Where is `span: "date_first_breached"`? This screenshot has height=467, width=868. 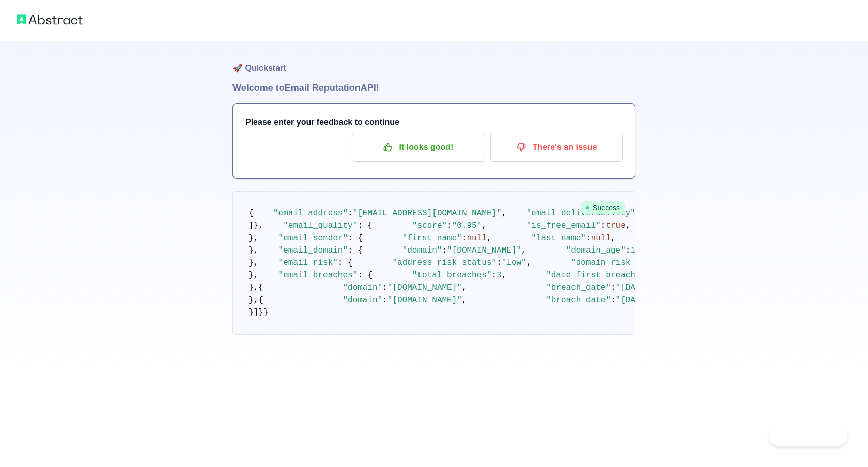
span: "date_first_breached" is located at coordinates (598, 275).